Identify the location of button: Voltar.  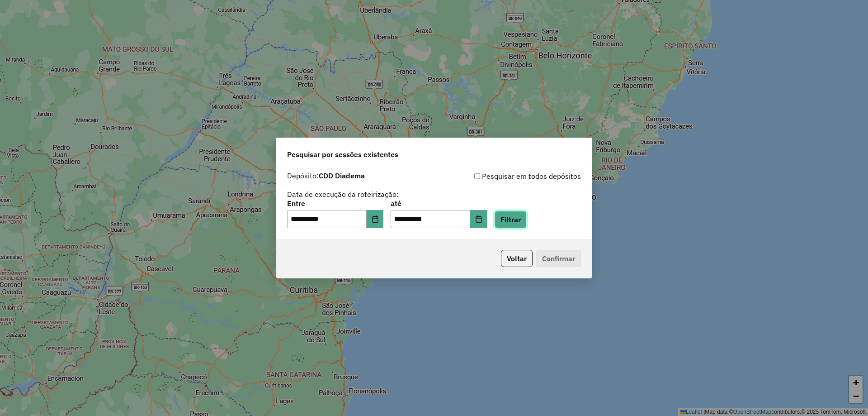
(517, 258).